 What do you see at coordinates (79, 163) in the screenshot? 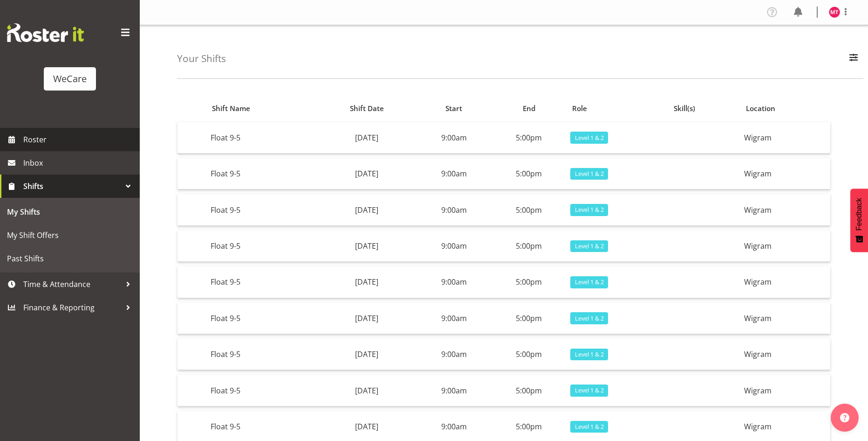
I see `span: Inbox` at bounding box center [79, 163].